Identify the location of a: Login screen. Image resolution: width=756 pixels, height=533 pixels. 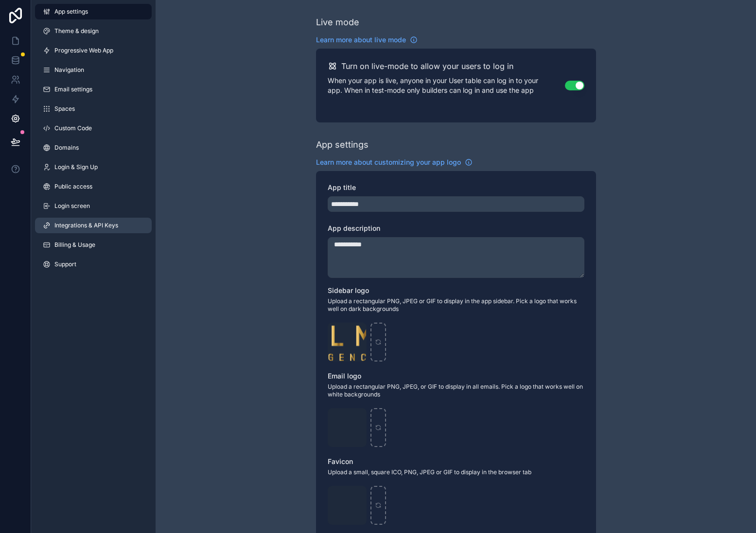
(93, 206).